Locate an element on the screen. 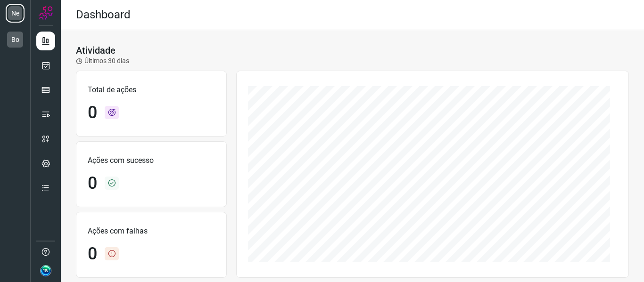  p: Total de ações is located at coordinates (151, 90).